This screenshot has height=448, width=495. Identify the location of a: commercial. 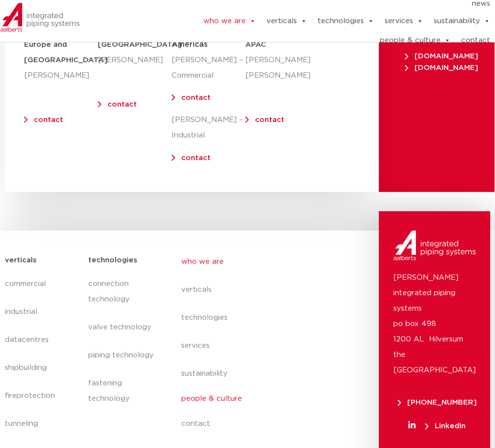
(41, 284).